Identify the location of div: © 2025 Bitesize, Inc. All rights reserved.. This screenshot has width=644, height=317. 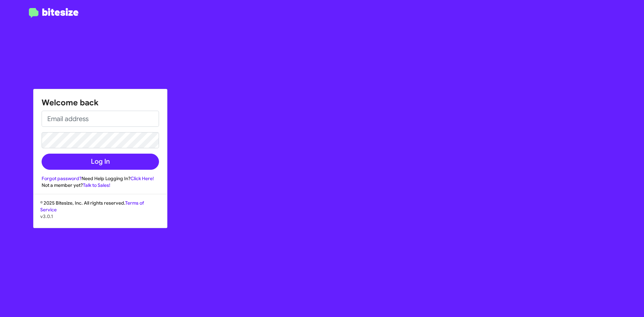
(100, 214).